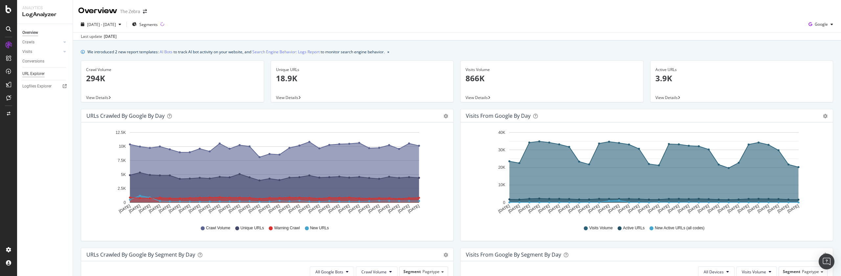 The image size is (841, 276). Describe the element at coordinates (123, 174) in the screenshot. I see `text: 5K` at that location.